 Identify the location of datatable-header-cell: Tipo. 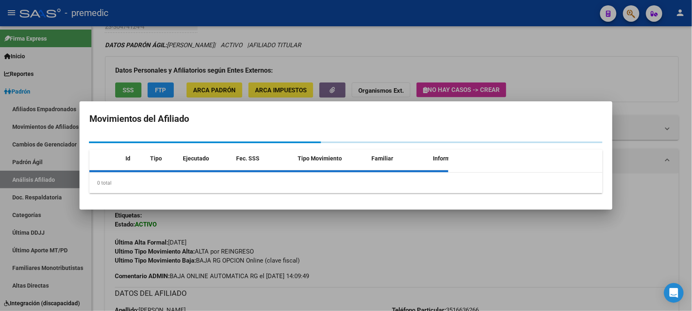
(163, 158).